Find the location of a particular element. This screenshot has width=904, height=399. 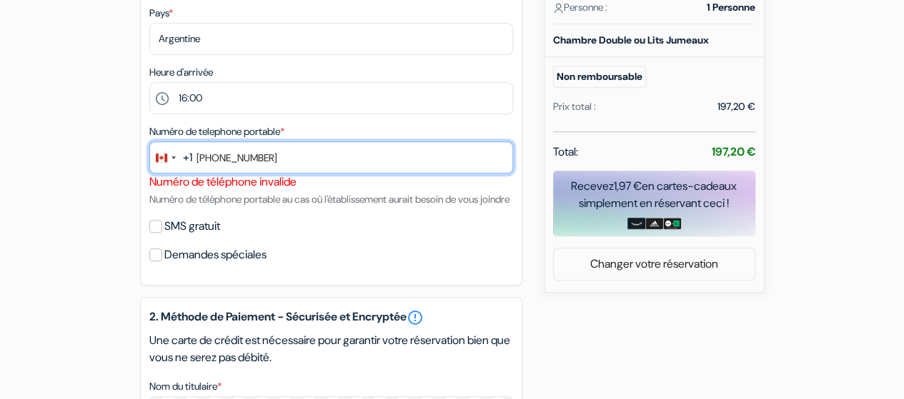

b: Chambre Double ou Lits Jumeaux is located at coordinates (631, 40).